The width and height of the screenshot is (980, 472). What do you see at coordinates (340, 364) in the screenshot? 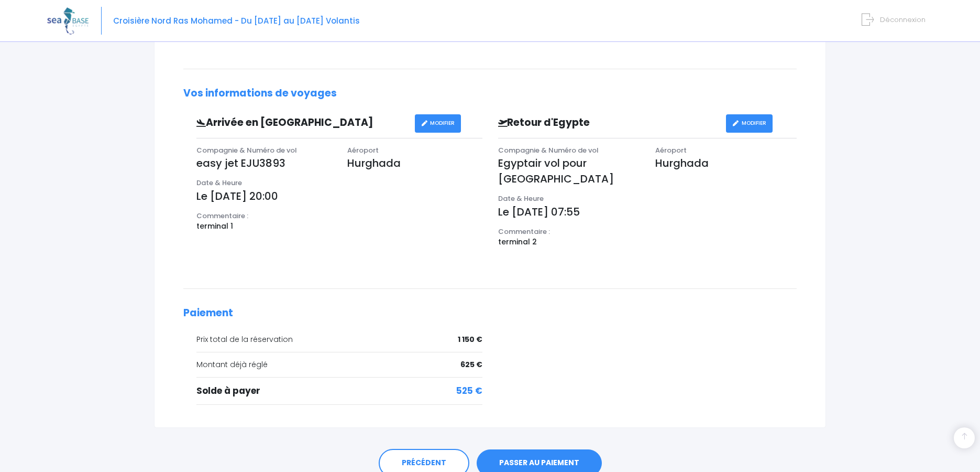
I see `div: Montant déjà réglé` at bounding box center [340, 364].